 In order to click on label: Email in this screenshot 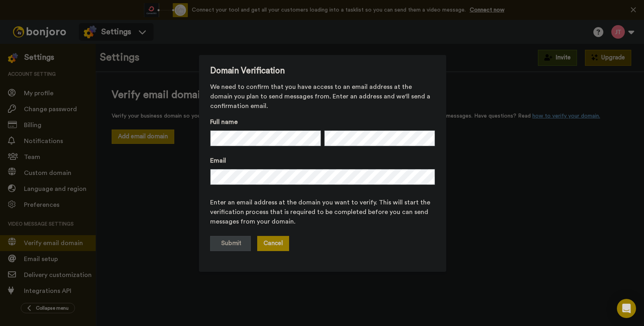, I will do `click(322, 160)`.